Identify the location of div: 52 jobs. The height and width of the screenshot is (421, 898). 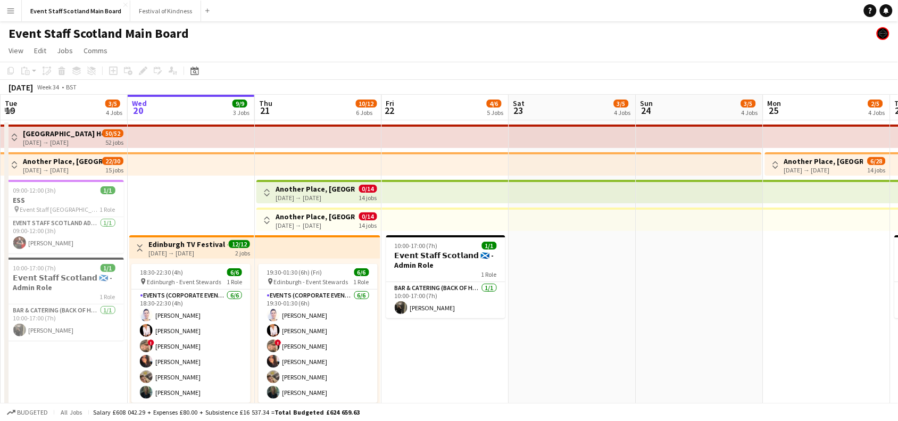
(114, 142).